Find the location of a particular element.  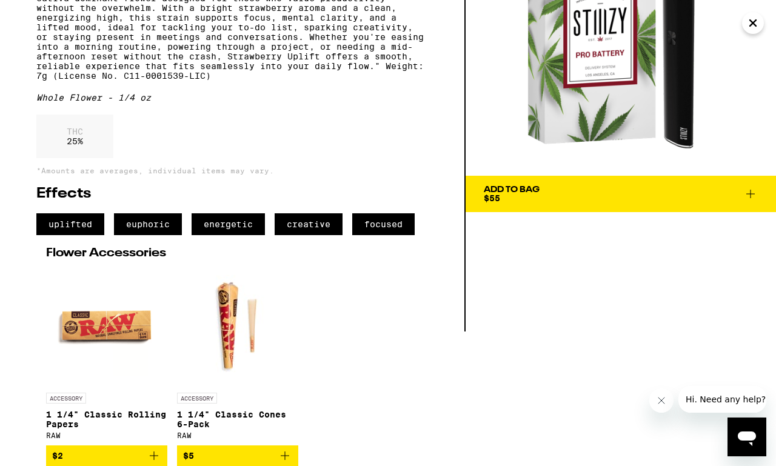

img: RAW - 1 1/4" Classic Rolling Papers is located at coordinates (107, 326).